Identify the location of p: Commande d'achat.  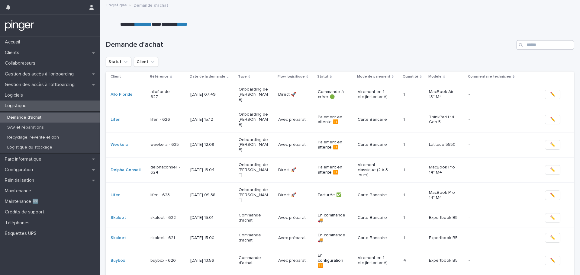
(254, 218).